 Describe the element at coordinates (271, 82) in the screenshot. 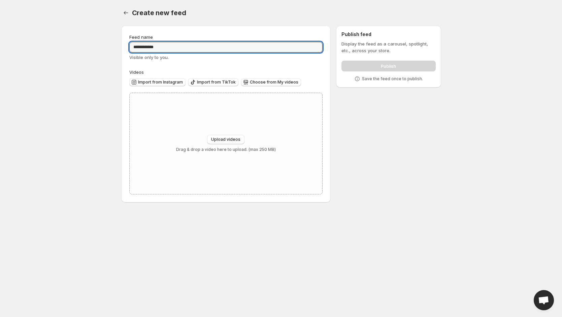

I see `button: Choose from My videos` at that location.